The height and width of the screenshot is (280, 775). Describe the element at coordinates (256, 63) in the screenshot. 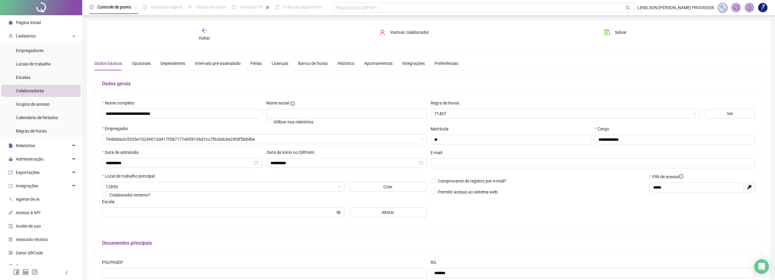

I see `div: Férias` at that location.